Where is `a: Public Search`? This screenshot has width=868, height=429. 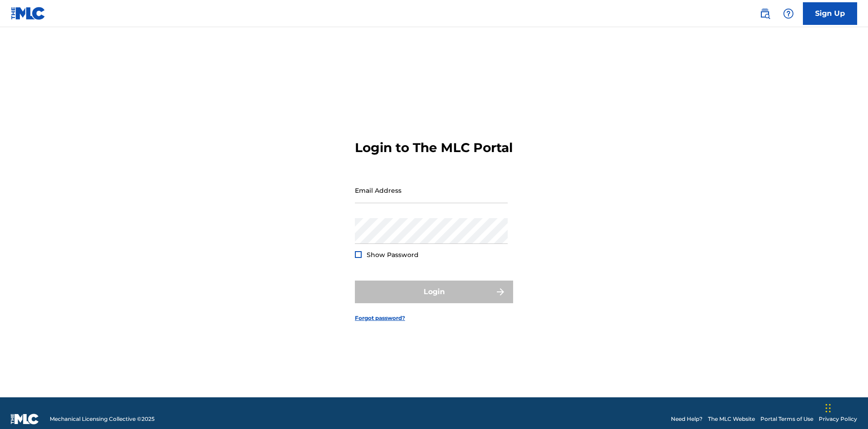 a: Public Search is located at coordinates (765, 14).